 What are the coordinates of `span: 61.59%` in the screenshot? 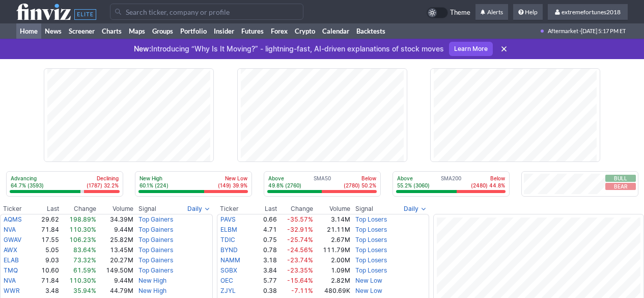 It's located at (84, 270).